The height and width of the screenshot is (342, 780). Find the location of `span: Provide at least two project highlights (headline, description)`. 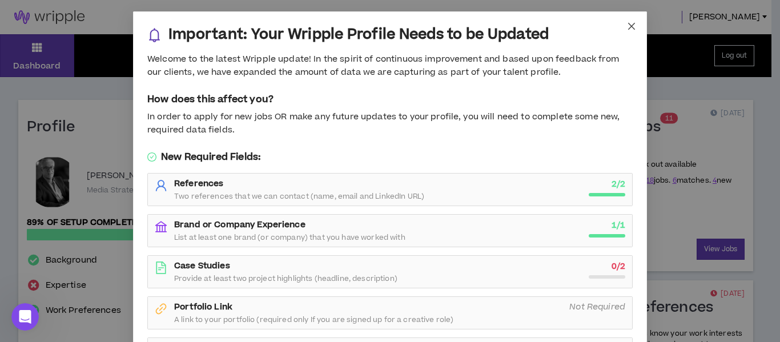

span: Provide at least two project highlights (headline, description) is located at coordinates (285, 278).